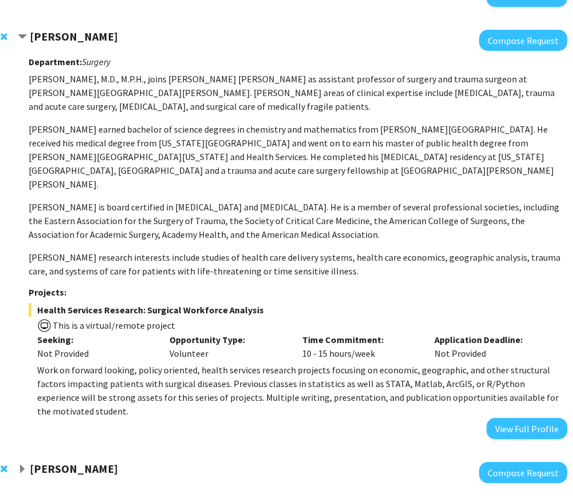 The image size is (573, 502). I want to click on p: Time Commitment:, so click(360, 340).